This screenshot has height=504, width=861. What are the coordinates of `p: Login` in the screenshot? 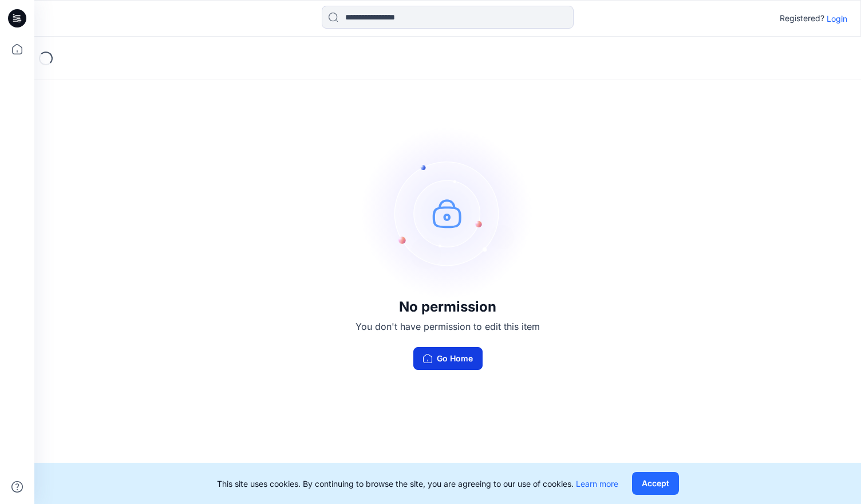 It's located at (837, 19).